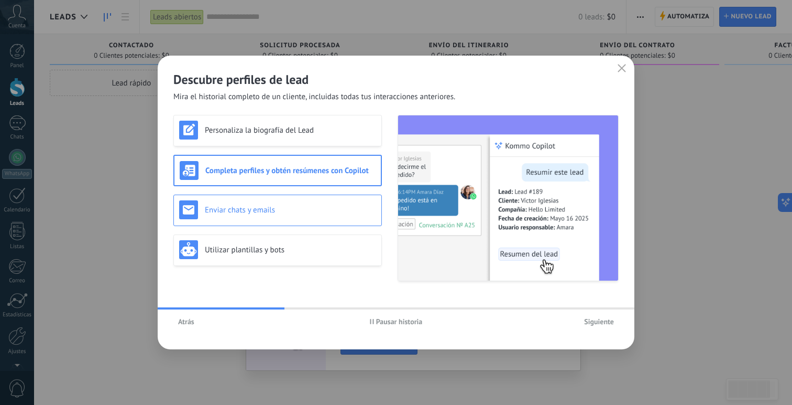 Image resolution: width=792 pixels, height=405 pixels. What do you see at coordinates (186, 321) in the screenshot?
I see `span: Atrás` at bounding box center [186, 321].